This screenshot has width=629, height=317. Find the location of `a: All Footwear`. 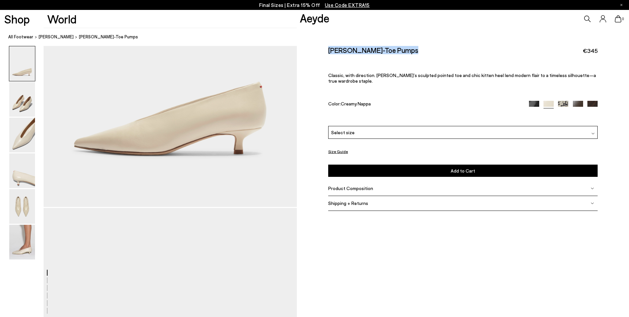

a: All Footwear is located at coordinates (21, 36).